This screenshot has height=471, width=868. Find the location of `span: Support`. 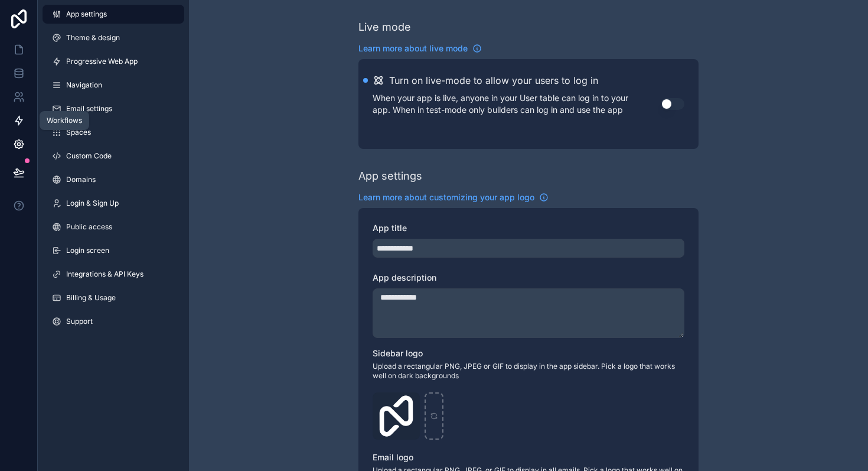

span: Support is located at coordinates (79, 322).